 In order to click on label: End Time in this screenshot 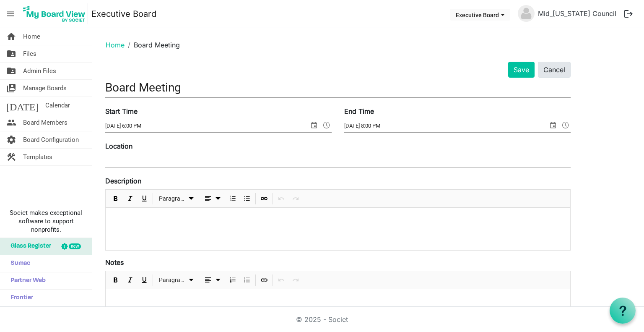, I will do `click(359, 111)`.